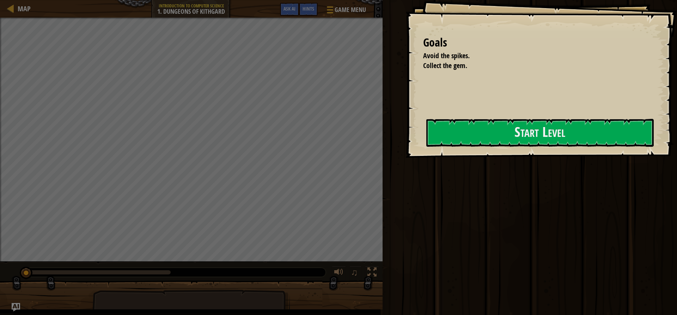 The width and height of the screenshot is (677, 315). Describe the element at coordinates (445, 65) in the screenshot. I see `span: Collect the gem.` at that location.